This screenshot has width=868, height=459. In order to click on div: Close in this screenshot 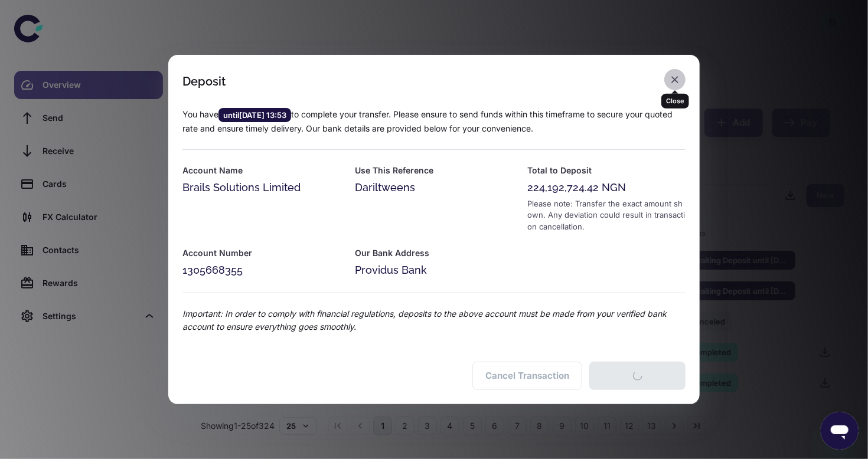, I will do `click(674, 101)`.